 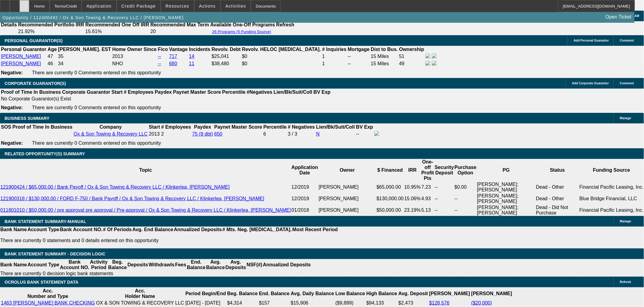 I want to click on span: Bank Statement Summary - Decision Logic, so click(x=55, y=254).